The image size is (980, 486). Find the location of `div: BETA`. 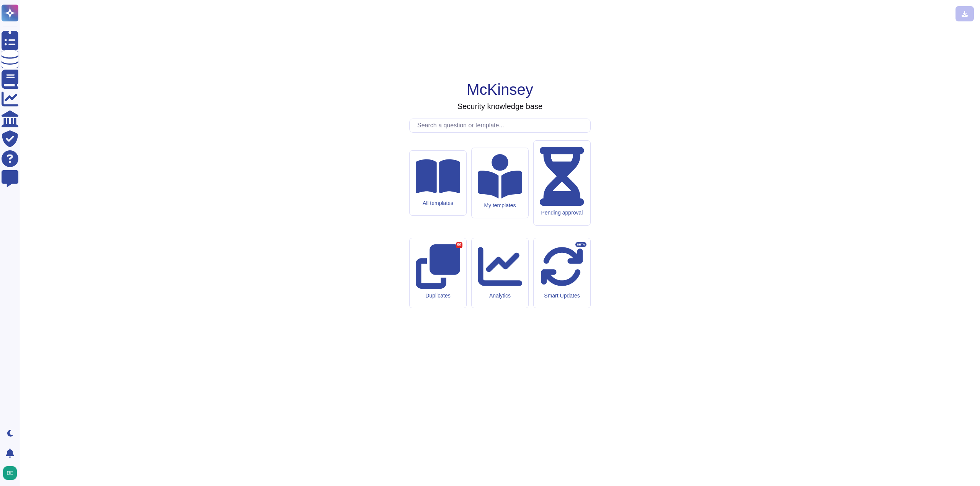

div: BETA is located at coordinates (581, 244).